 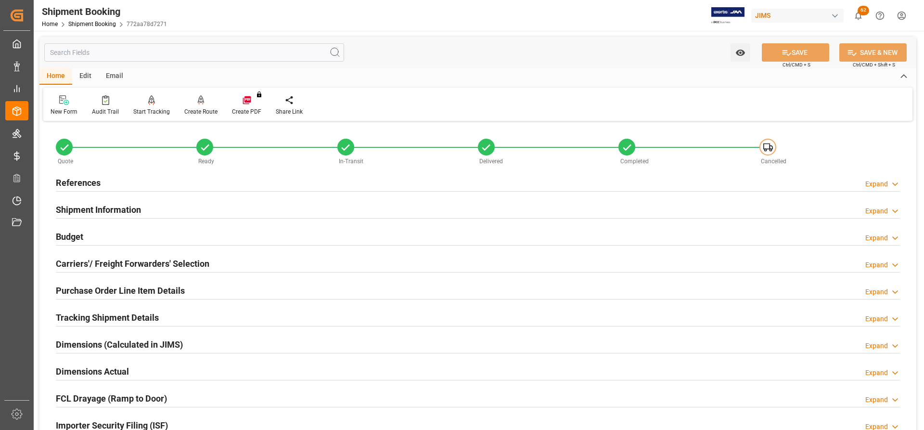 What do you see at coordinates (351, 161) in the screenshot?
I see `span: In-Transit` at bounding box center [351, 161].